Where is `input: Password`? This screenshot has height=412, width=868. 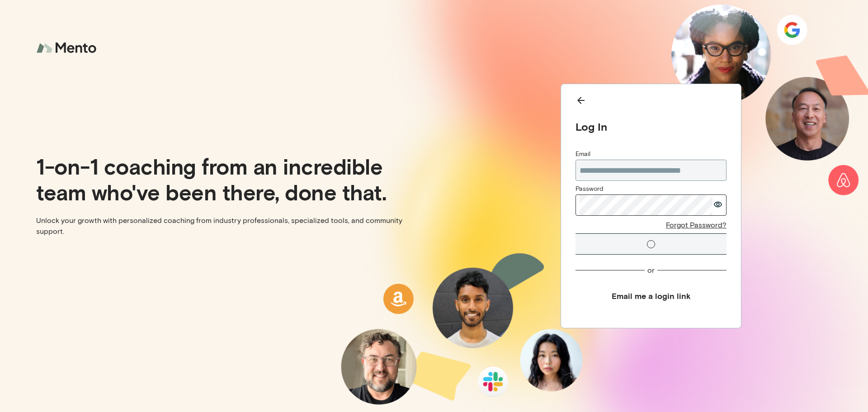
input: Password is located at coordinates (645, 205).